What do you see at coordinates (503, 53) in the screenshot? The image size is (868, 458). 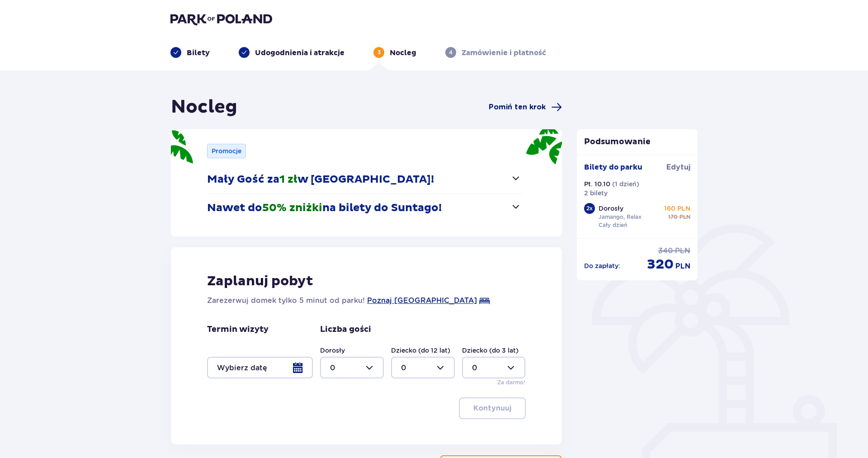 I see `p: Zamówienie i płatność` at bounding box center [503, 53].